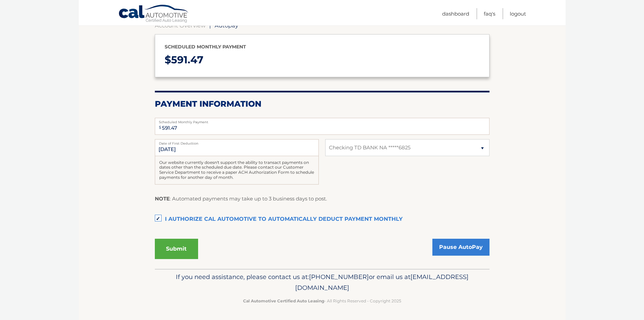  What do you see at coordinates (154, 14) in the screenshot?
I see `a: Cal Automotive` at bounding box center [154, 14].